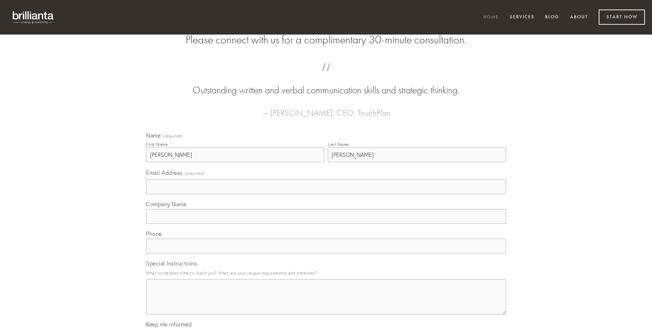 This screenshot has height=331, width=652. Describe the element at coordinates (326, 273) in the screenshot. I see `p: What is the best time to reach you? What are your unique requirements and timelines?` at that location.